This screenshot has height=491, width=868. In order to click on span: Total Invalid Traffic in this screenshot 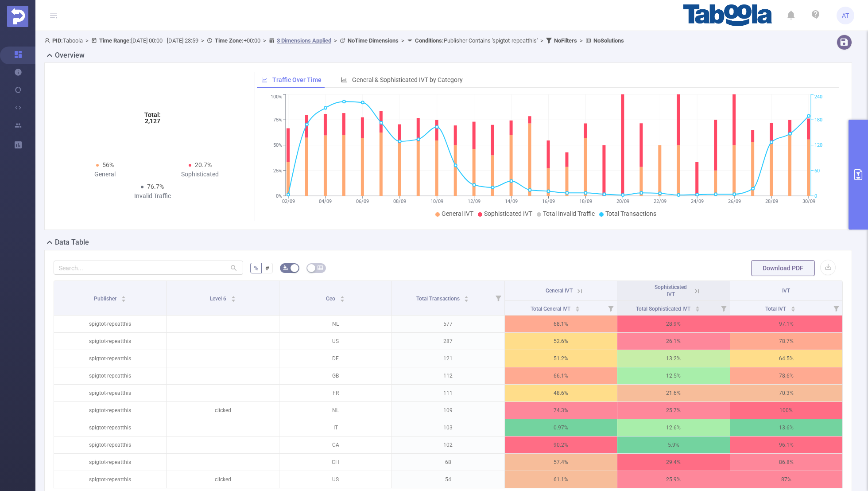, I will do `click(569, 214)`.